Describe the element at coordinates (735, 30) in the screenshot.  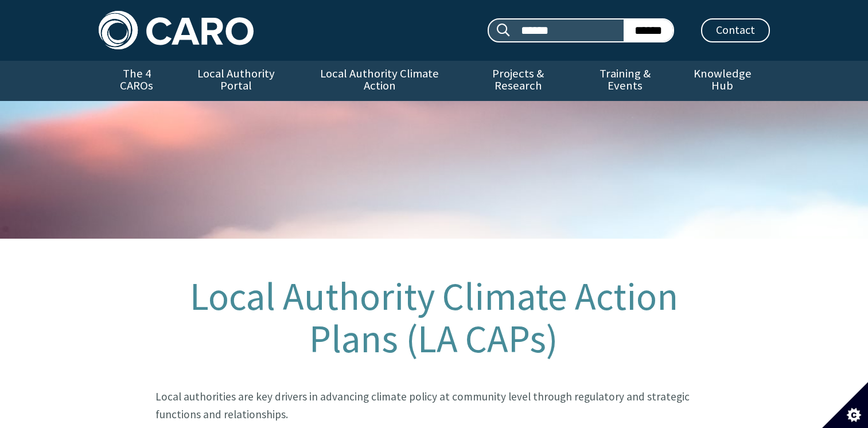
I see `a: Contact` at that location.